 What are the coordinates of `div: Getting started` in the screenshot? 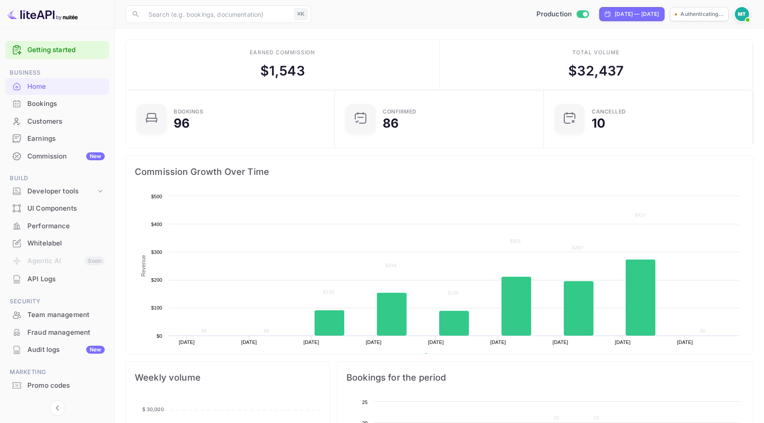 It's located at (57, 50).